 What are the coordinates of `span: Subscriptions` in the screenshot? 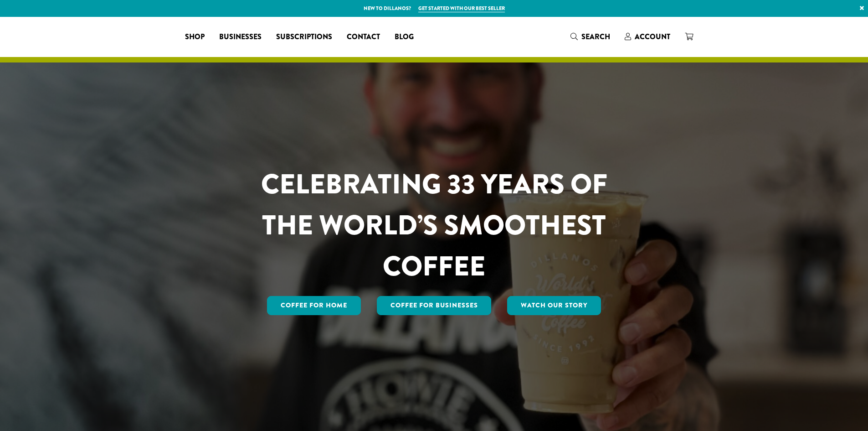 It's located at (304, 37).